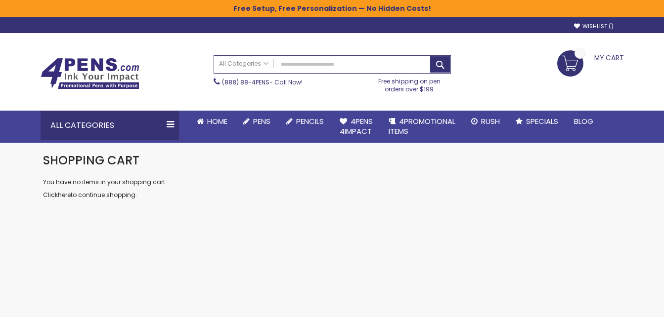 The image size is (664, 317). What do you see at coordinates (244, 64) in the screenshot?
I see `span: All Categories` at bounding box center [244, 64].